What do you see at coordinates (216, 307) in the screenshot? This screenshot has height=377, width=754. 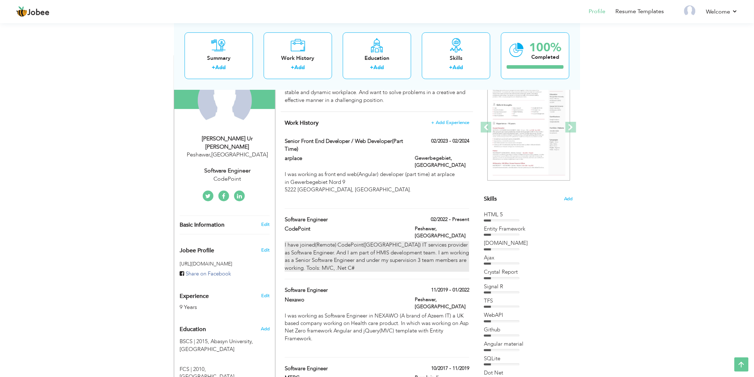 I see `div: 9 Years` at bounding box center [216, 307].